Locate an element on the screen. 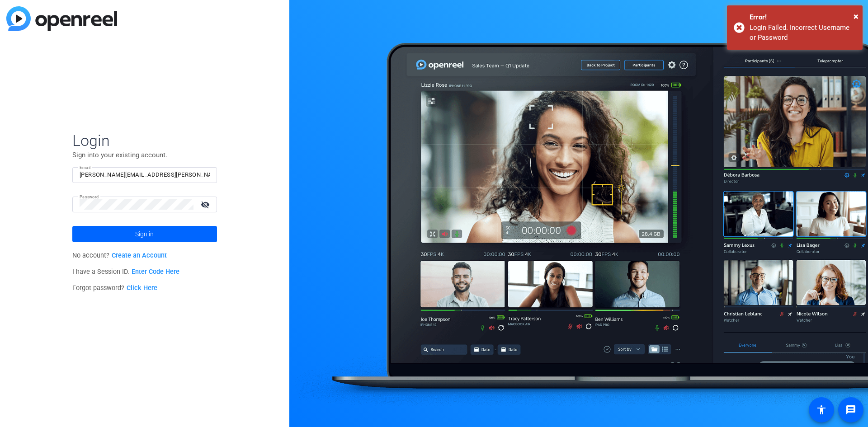 Image resolution: width=868 pixels, height=427 pixels. a: Click Here is located at coordinates (142, 288).